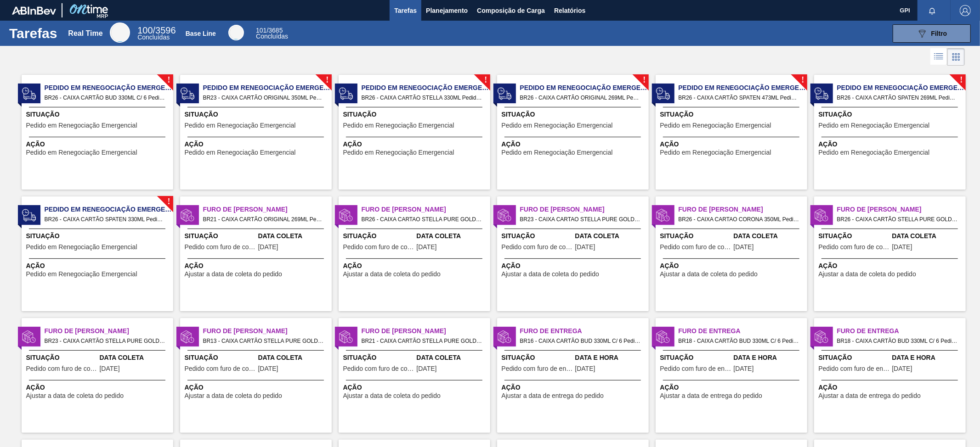  What do you see at coordinates (586, 369) in the screenshot?
I see `span: 21/09/2025,` at bounding box center [586, 369].